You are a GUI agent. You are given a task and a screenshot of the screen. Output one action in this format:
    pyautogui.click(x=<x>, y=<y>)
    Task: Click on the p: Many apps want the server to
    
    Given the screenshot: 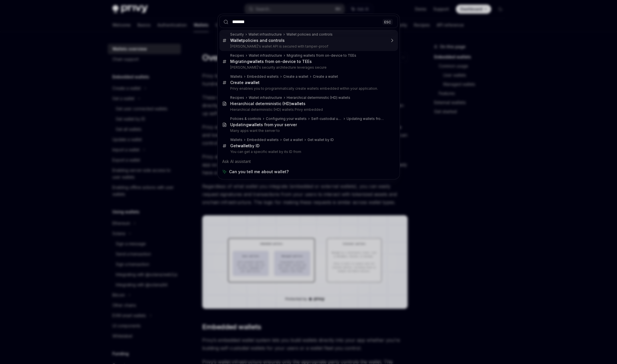 What is the action you would take?
    pyautogui.click(x=308, y=131)
    